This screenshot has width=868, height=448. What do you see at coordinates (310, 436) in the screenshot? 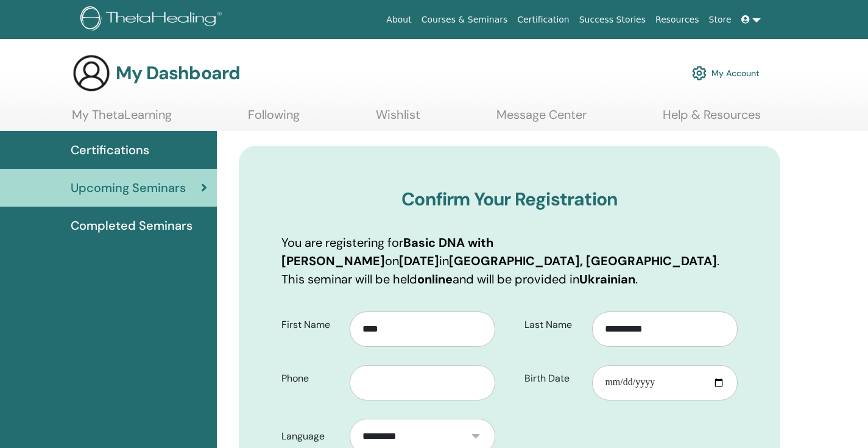
I see `label: Language` at bounding box center [310, 436].